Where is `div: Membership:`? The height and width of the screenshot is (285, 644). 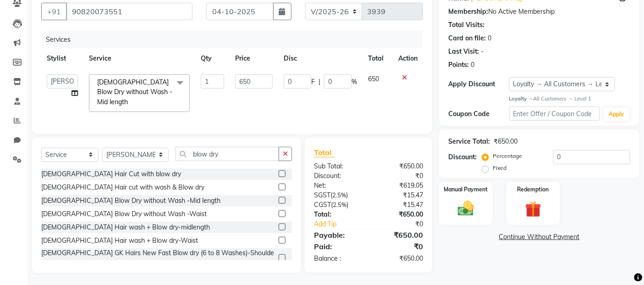 div: Membership: is located at coordinates (468, 12).